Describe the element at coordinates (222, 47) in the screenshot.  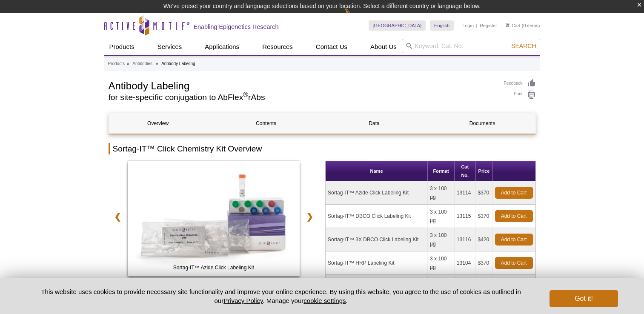
I see `a: Applications` at that location.